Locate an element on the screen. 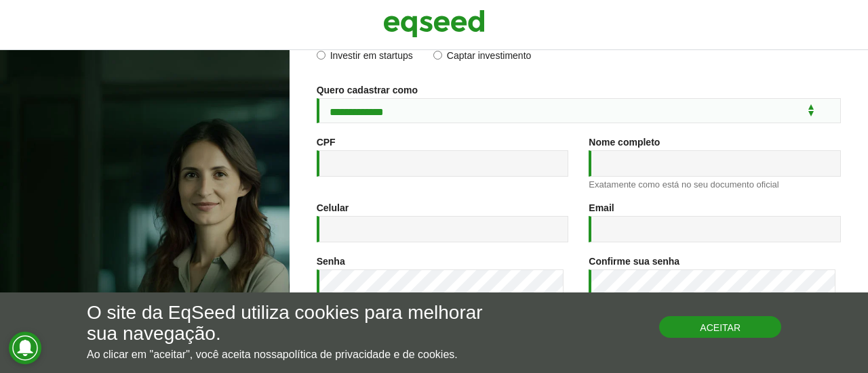  label: Quero cadastrar como is located at coordinates (367, 90).